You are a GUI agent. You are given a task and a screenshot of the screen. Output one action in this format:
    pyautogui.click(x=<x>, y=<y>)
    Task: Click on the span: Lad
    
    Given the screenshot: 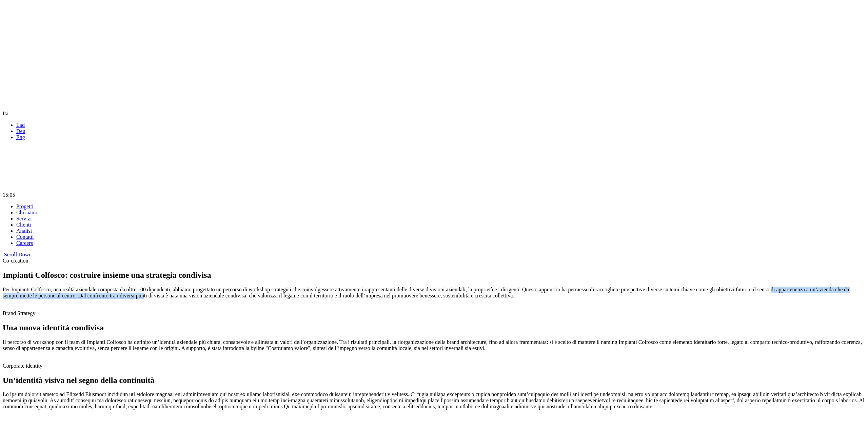 What is the action you would take?
    pyautogui.click(x=20, y=125)
    